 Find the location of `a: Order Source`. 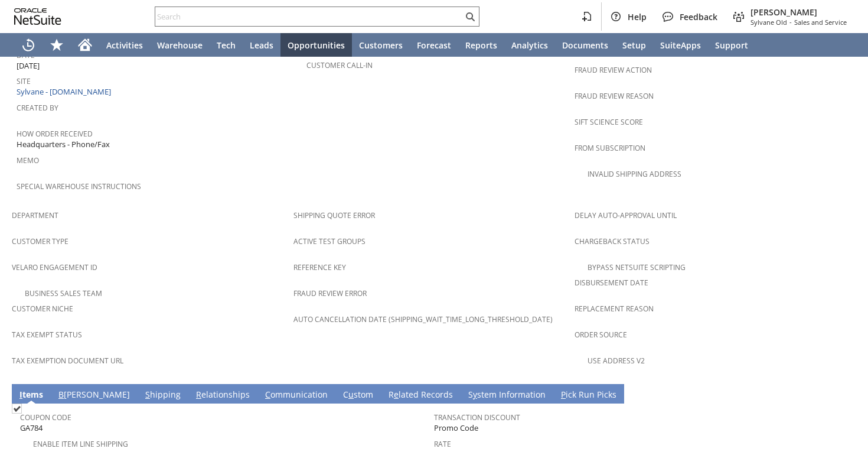

a: Order Source is located at coordinates (600, 334).